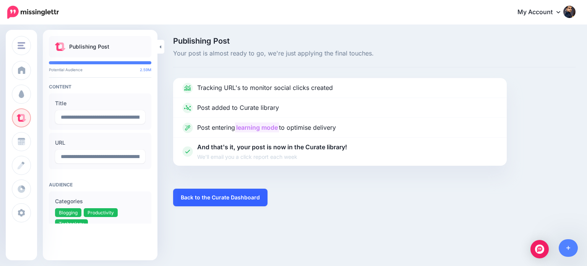 Image resolution: width=587 pixels, height=266 pixels. I want to click on p: Potential Audience, so click(100, 70).